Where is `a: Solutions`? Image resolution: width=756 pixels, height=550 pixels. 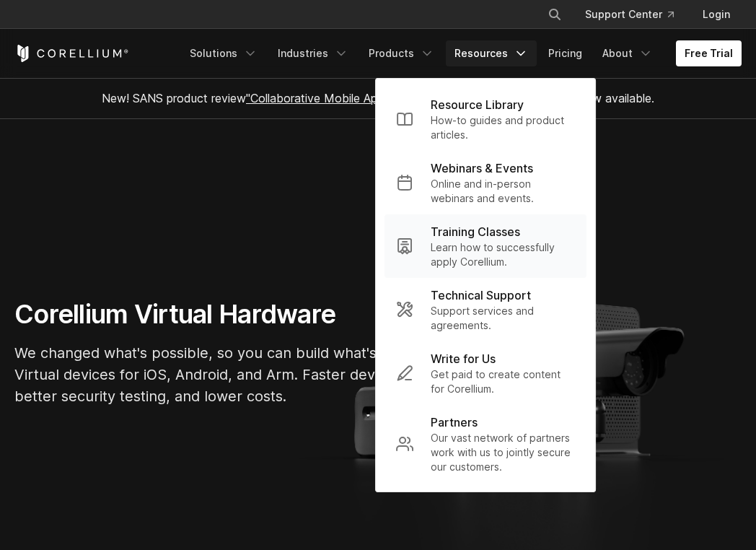
a: Solutions is located at coordinates (223, 53).